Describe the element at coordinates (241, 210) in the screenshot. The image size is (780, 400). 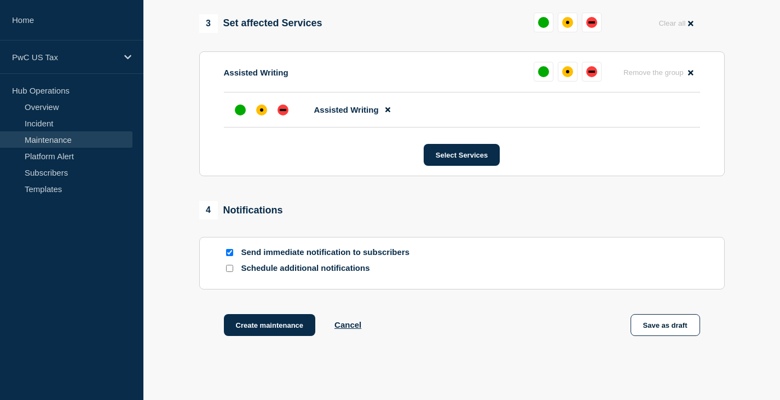
I see `div: Notifications` at that location.